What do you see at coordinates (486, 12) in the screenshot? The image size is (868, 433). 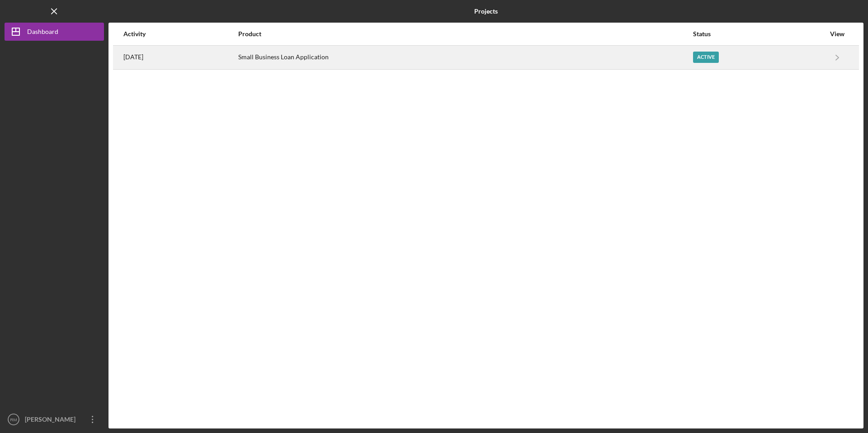 I see `b: Projects` at bounding box center [486, 12].